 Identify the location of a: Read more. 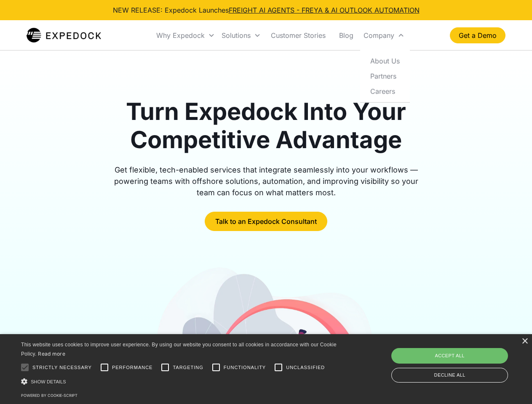
(51, 353).